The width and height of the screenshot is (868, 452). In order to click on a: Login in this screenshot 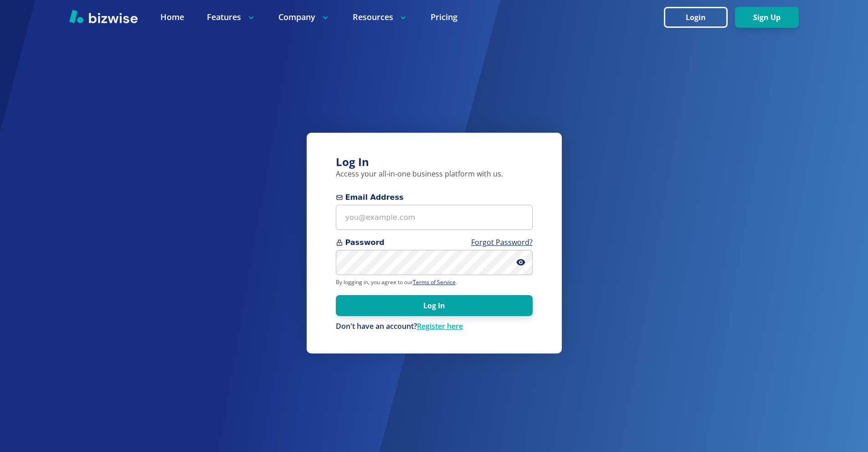, I will do `click(699, 17)`.